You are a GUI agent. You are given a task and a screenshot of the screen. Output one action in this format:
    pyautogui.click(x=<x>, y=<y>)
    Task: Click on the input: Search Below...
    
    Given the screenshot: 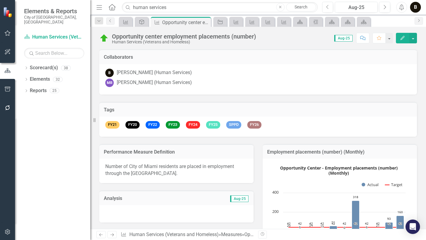 What is the action you would take?
    pyautogui.click(x=54, y=53)
    